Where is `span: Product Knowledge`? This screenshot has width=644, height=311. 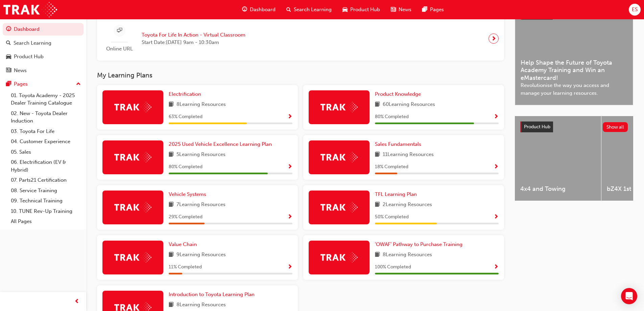 span: Product Knowledge is located at coordinates (398, 94).